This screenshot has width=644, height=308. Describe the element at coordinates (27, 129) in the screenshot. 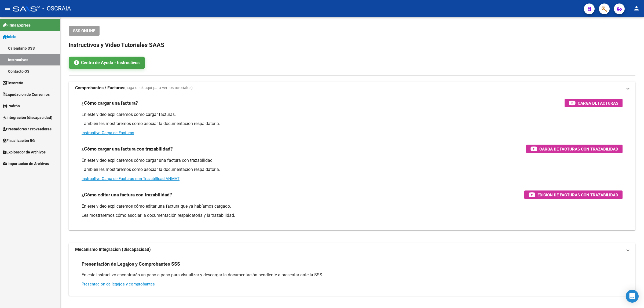

I see `span: Prestadores / Proveedores` at that location.